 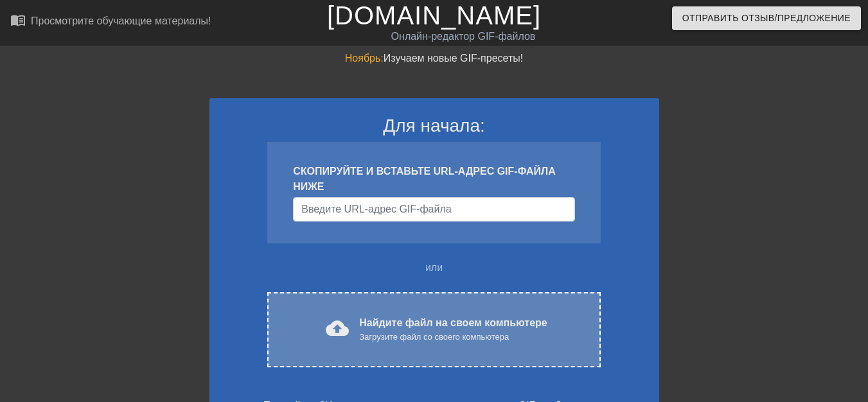 I want to click on font: Ноябрь:, so click(x=364, y=58).